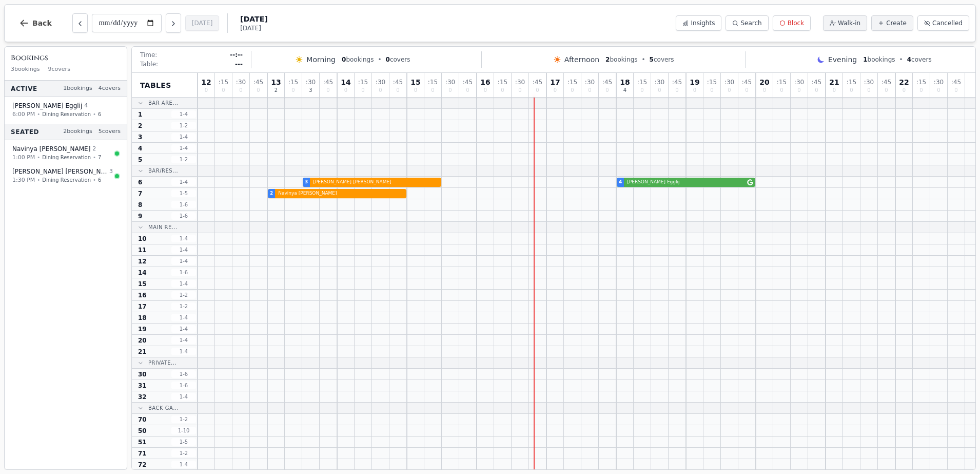 The height and width of the screenshot is (474, 980). I want to click on button: Cancelled, so click(943, 23).